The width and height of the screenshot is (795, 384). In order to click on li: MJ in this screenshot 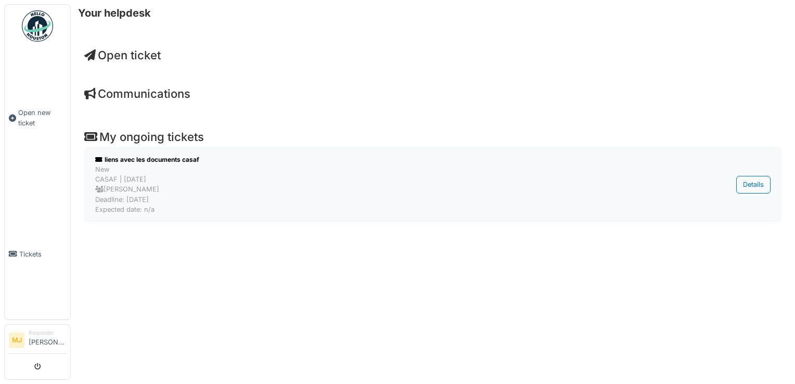, I will do `click(17, 340)`.